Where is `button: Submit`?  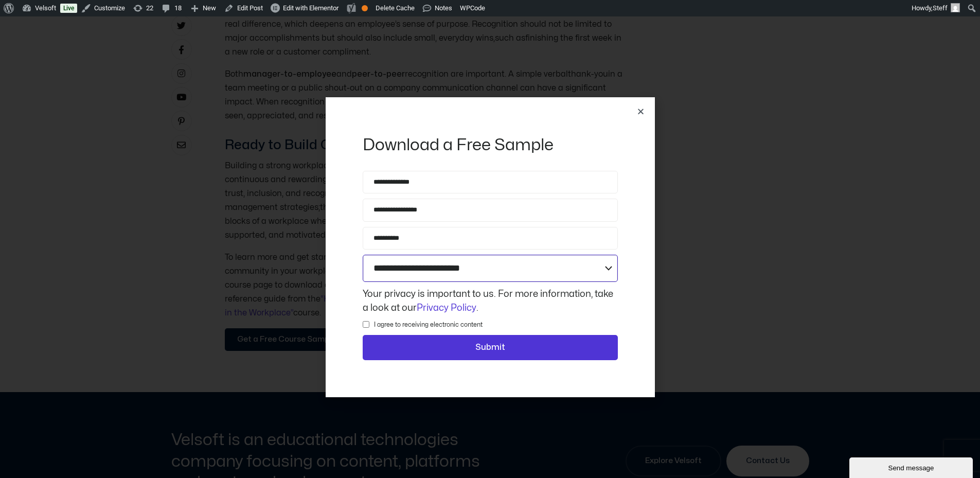
button: Submit is located at coordinates (490, 348).